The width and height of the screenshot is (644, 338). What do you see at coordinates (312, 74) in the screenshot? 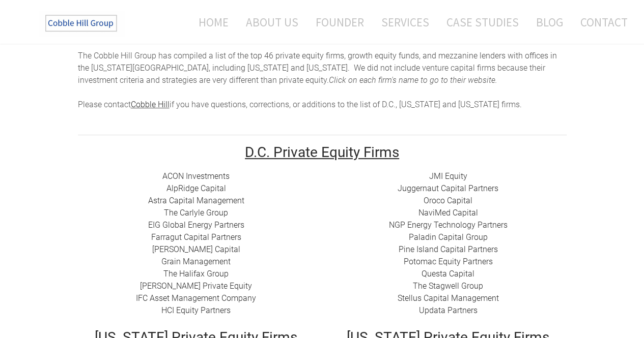
I see `span: enture capital firms because their investment criteria and strategies are very different than pri...` at bounding box center [312, 74].